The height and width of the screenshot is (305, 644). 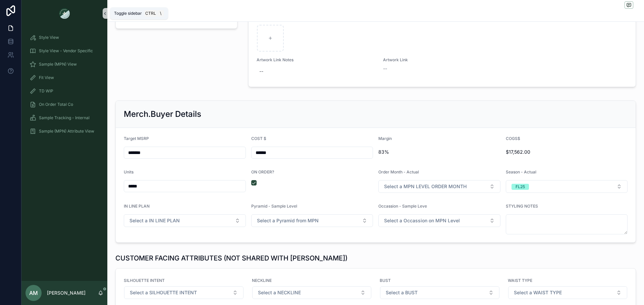 What do you see at coordinates (155, 221) in the screenshot?
I see `span: Select a IN LINE PLAN` at bounding box center [155, 221].